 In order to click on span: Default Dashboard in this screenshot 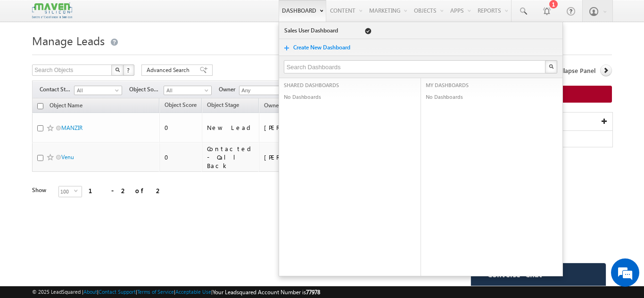, I will do `click(368, 31)`.